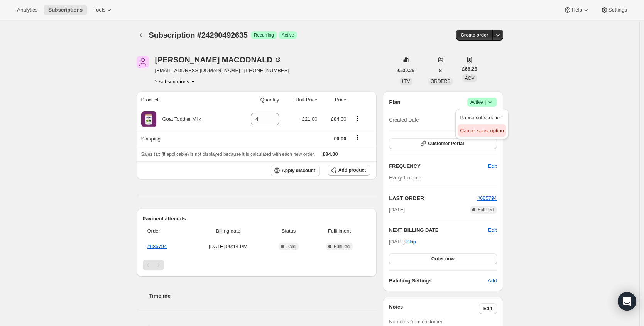  What do you see at coordinates (487, 198) in the screenshot?
I see `span: #685794` at bounding box center [487, 198].